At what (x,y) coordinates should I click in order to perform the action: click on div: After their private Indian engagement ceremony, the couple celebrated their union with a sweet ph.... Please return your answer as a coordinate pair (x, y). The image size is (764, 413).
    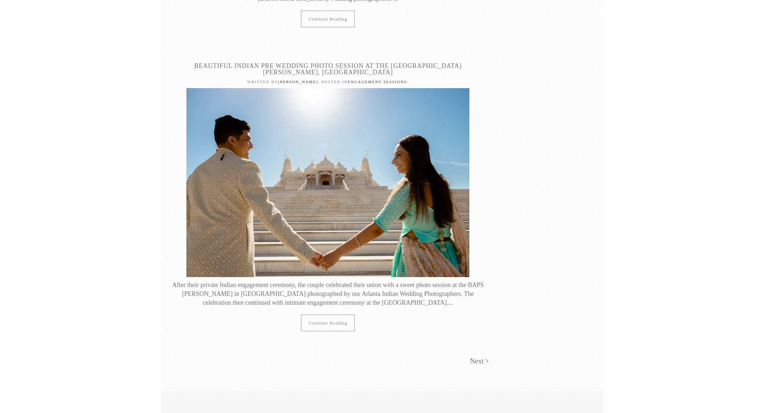
    Looking at the image, I should click on (328, 294).